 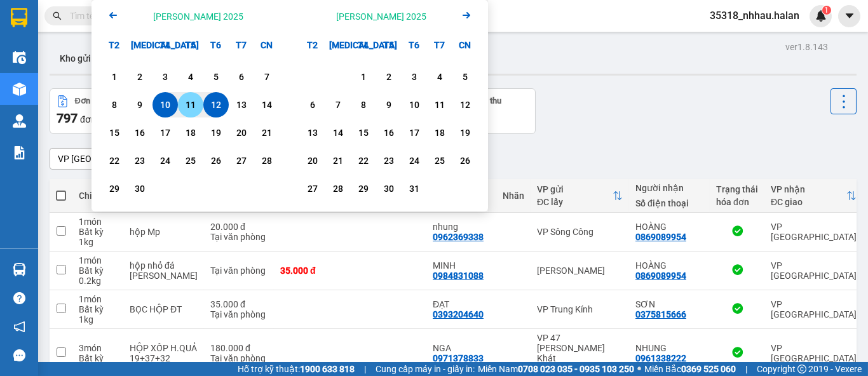 I want to click on span: copyright, so click(x=802, y=369).